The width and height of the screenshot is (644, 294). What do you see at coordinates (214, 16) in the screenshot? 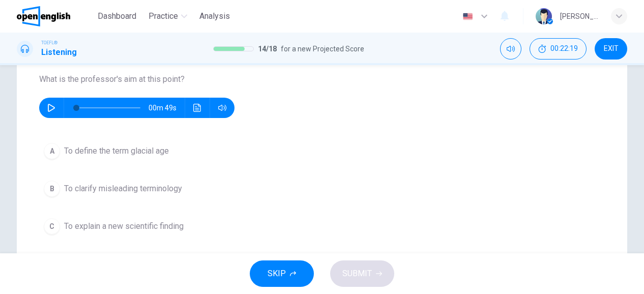
I see `button: Analysis` at bounding box center [214, 16].